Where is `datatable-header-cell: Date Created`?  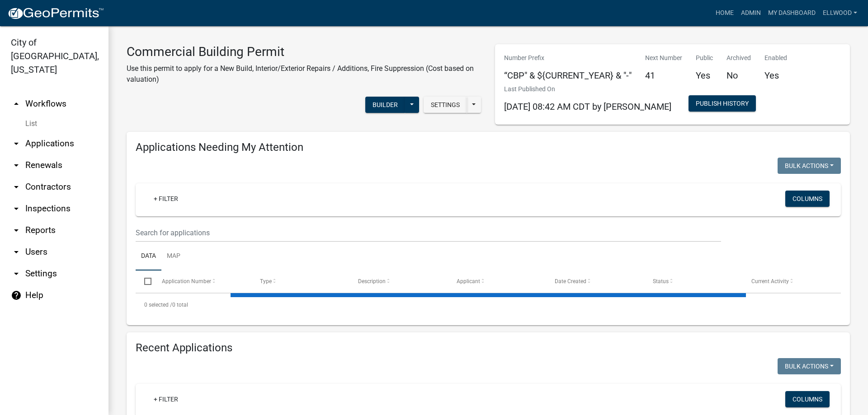
datatable-header-cell: Date Created is located at coordinates (595, 281).